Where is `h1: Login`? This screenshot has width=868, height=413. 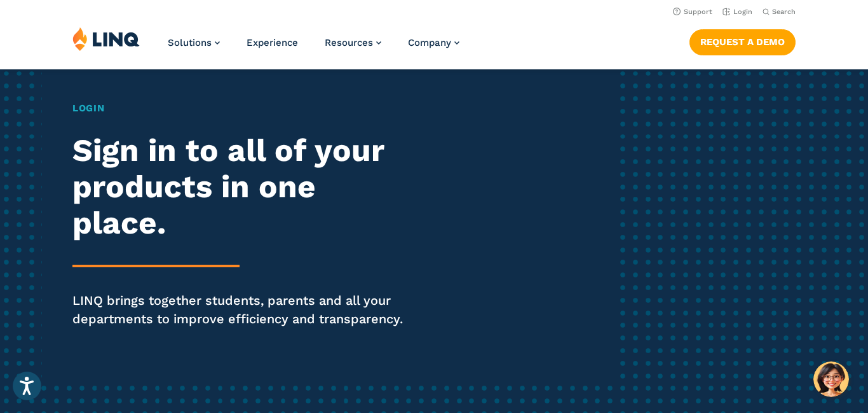
h1: Login is located at coordinates (240, 108).